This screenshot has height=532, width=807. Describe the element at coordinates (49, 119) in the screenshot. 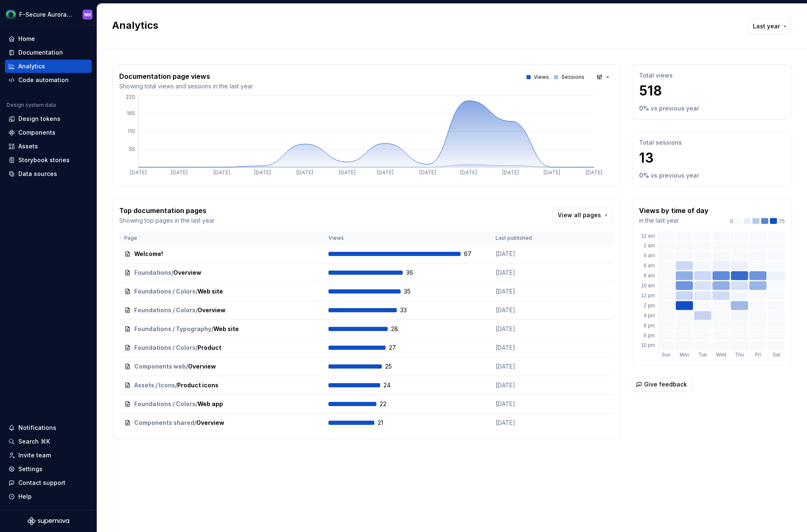

I see `a: Design tokens` at that location.